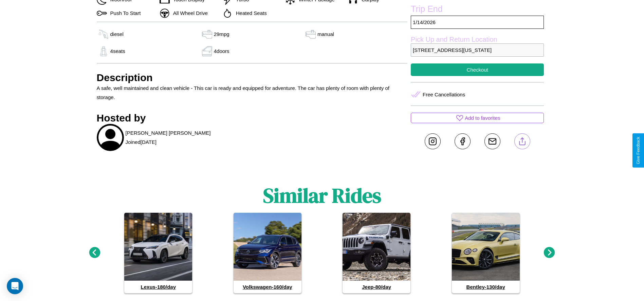  Describe the element at coordinates (326, 34) in the screenshot. I see `p: manual` at that location.